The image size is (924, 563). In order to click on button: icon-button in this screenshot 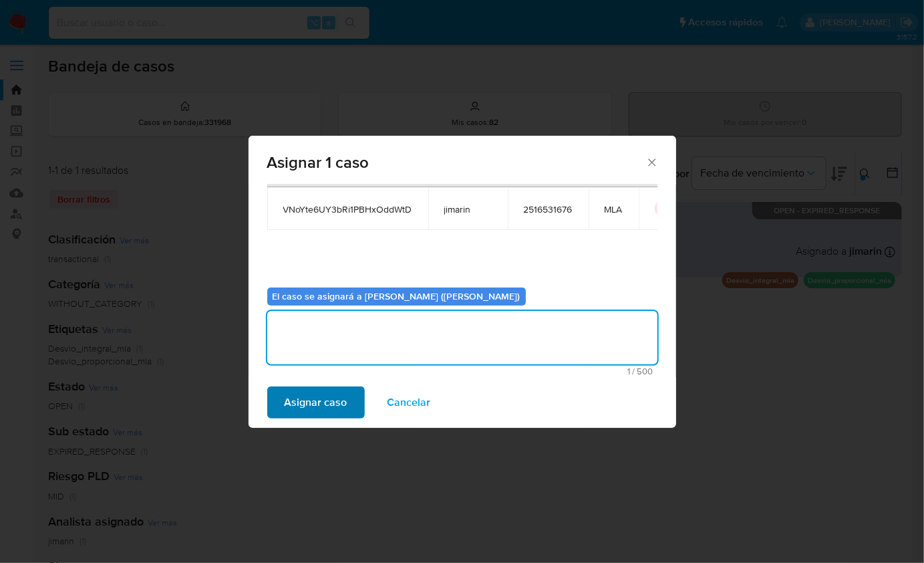, I will do `click(663, 208)`.